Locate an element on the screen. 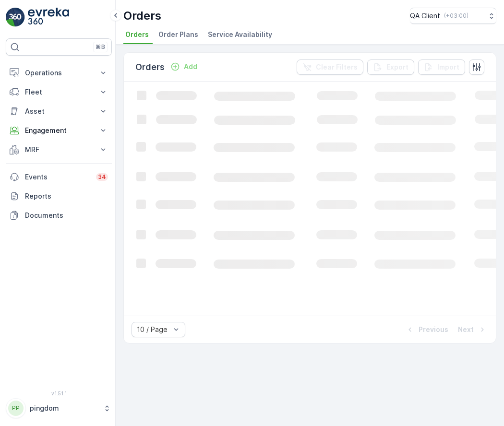 This screenshot has width=504, height=426. p: Export is located at coordinates (397, 67).